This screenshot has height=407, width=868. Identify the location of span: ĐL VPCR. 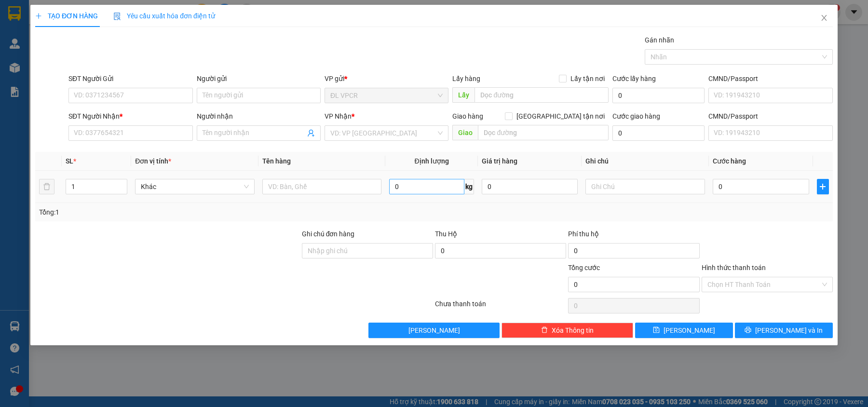
(386, 96).